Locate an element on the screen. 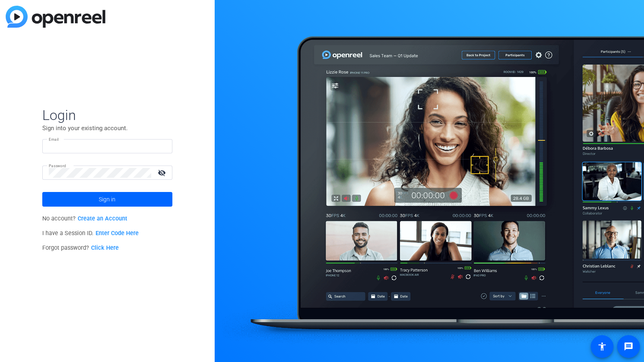 The width and height of the screenshot is (644, 362). span: Sign in is located at coordinates (107, 199).